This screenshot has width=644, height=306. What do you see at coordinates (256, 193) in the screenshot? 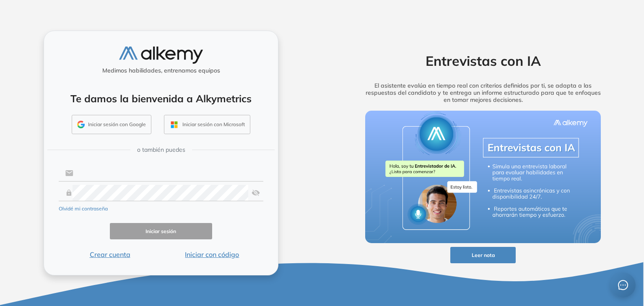
I see `img: asd` at bounding box center [256, 193].